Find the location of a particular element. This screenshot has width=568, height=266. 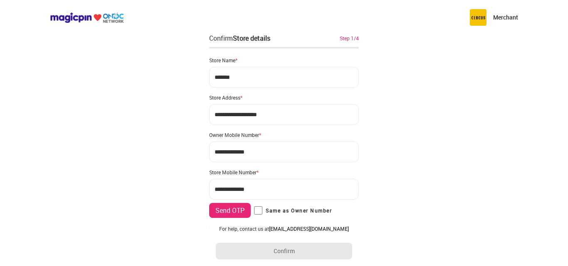

div: For help, contact us at is located at coordinates (284, 229).